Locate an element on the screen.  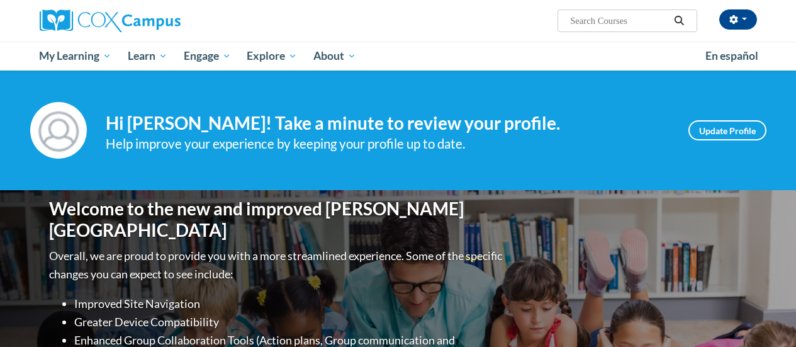
p: Overall, we are proud to provide you with a more streamlined experience. Some of the specific cha... is located at coordinates (277, 265).